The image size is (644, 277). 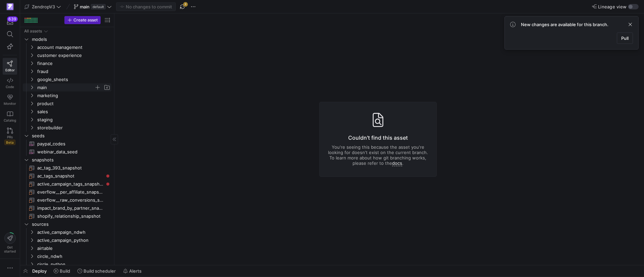 I want to click on span: circle_ndwh, so click(x=74, y=256).